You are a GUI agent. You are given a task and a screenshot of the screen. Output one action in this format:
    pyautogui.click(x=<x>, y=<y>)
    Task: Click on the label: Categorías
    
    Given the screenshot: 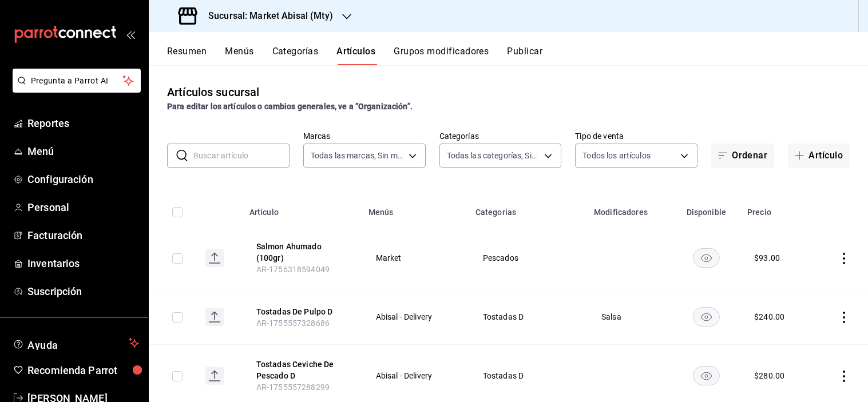 What is the action you would take?
    pyautogui.click(x=501, y=136)
    